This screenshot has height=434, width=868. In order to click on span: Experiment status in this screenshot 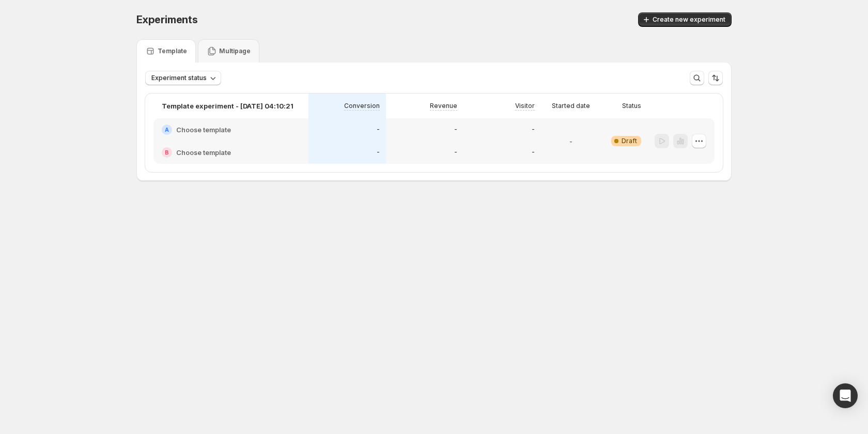, I will do `click(179, 78)`.